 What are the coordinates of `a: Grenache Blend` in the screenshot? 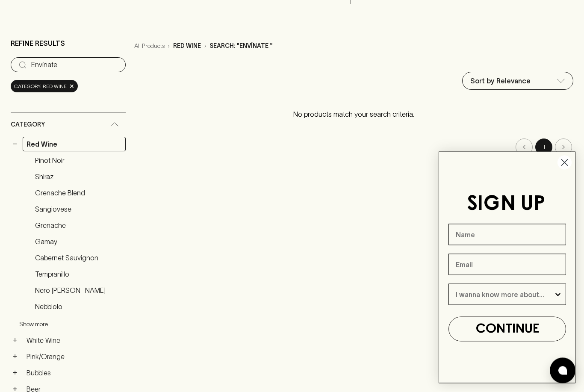 It's located at (78, 193).